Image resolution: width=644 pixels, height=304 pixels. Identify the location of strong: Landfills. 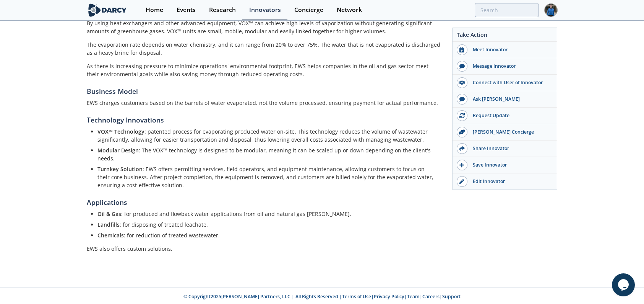
(109, 224).